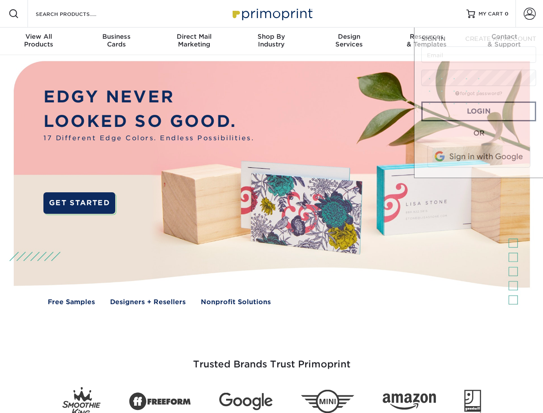 The width and height of the screenshot is (543, 413). What do you see at coordinates (194, 41) in the screenshot?
I see `a: Direct MailMarketing` at bounding box center [194, 41].